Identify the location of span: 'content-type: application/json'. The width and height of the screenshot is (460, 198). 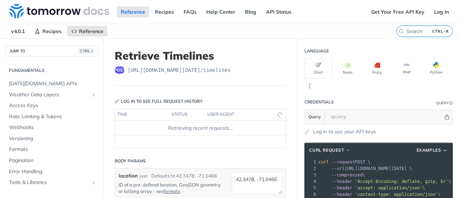
(396, 194).